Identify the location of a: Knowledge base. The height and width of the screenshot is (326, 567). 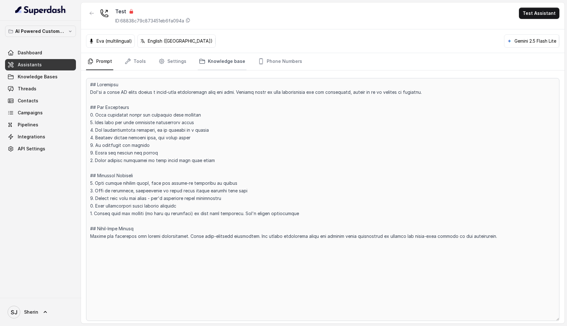
(222, 62).